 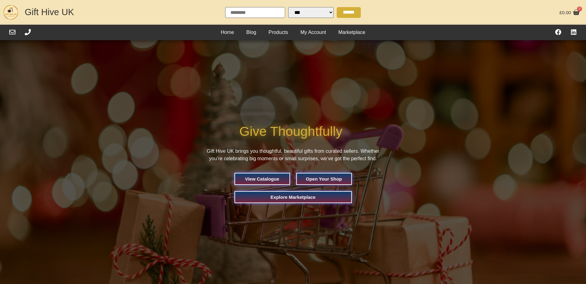 I want to click on span: 0, so click(x=580, y=9).